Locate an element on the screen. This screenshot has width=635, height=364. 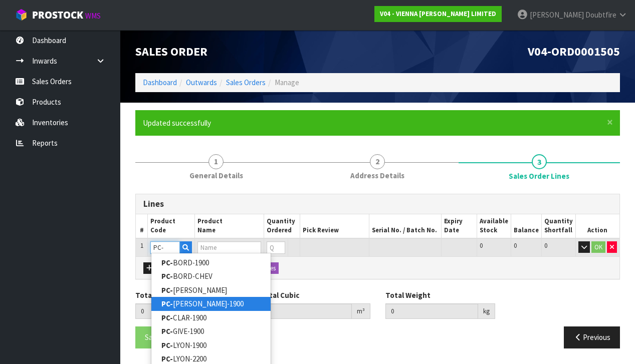
button: Save is located at coordinates (152, 337).